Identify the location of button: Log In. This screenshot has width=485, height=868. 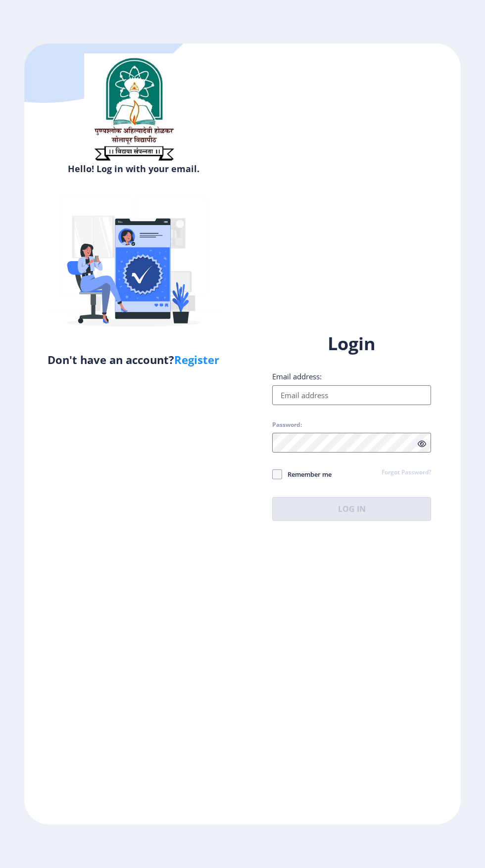
(351, 509).